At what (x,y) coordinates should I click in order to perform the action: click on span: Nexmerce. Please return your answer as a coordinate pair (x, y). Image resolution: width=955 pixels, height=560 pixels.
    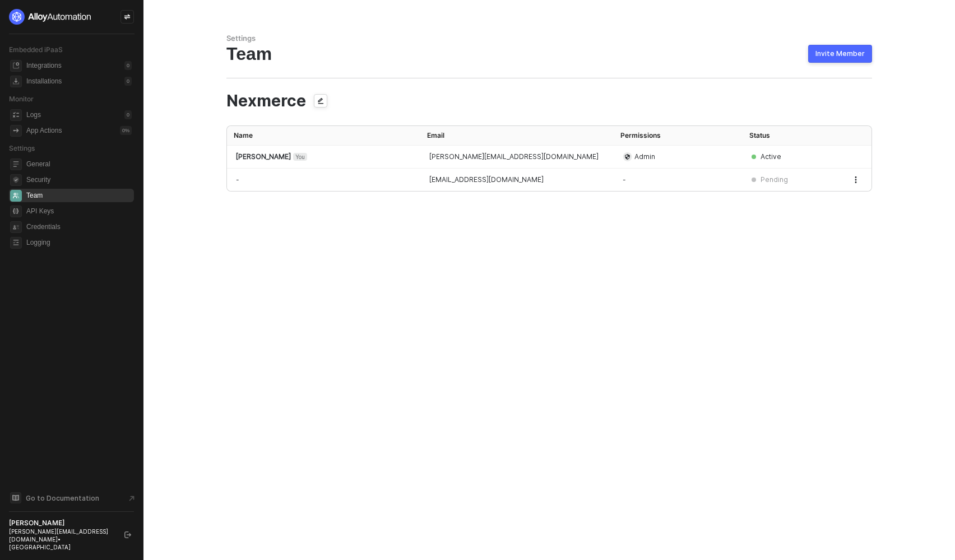
    Looking at the image, I should click on (266, 101).